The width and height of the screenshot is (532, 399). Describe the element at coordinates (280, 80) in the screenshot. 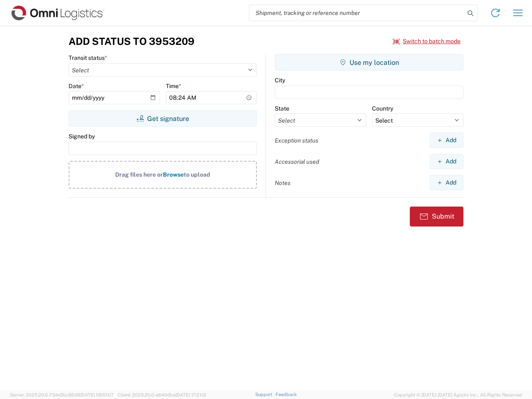

I see `label: City` at that location.